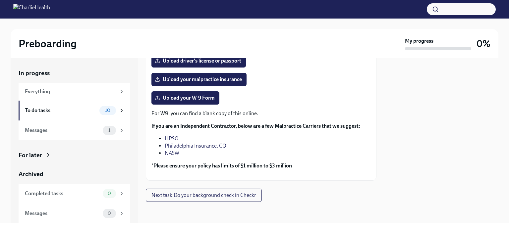 Image resolution: width=509 pixels, height=230 pixels. I want to click on button: Next task:Do your background check in Checkr, so click(204, 196).